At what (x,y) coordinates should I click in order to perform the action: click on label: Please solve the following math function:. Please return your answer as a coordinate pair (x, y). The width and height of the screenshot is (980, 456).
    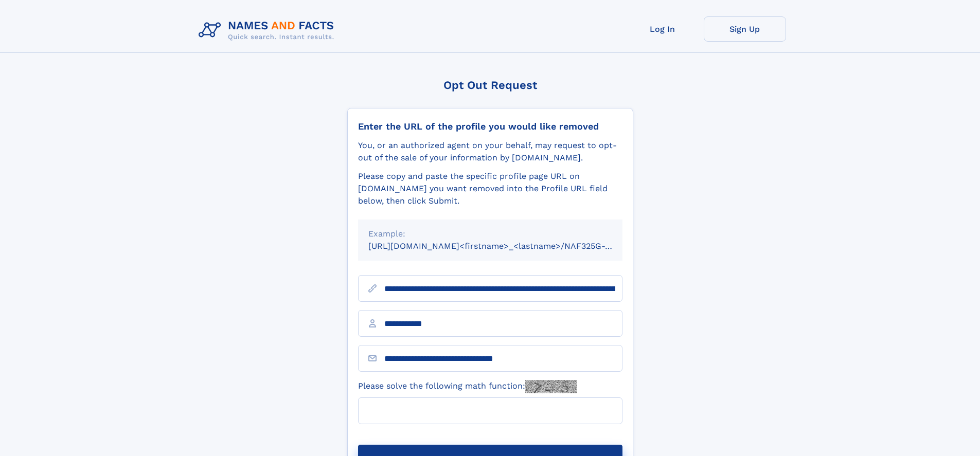
    Looking at the image, I should click on (467, 387).